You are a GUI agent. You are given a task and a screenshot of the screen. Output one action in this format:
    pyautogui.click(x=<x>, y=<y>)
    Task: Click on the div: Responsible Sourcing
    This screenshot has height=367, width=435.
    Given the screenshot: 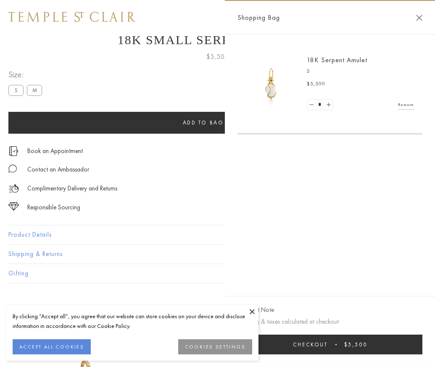 What is the action you would take?
    pyautogui.click(x=54, y=207)
    